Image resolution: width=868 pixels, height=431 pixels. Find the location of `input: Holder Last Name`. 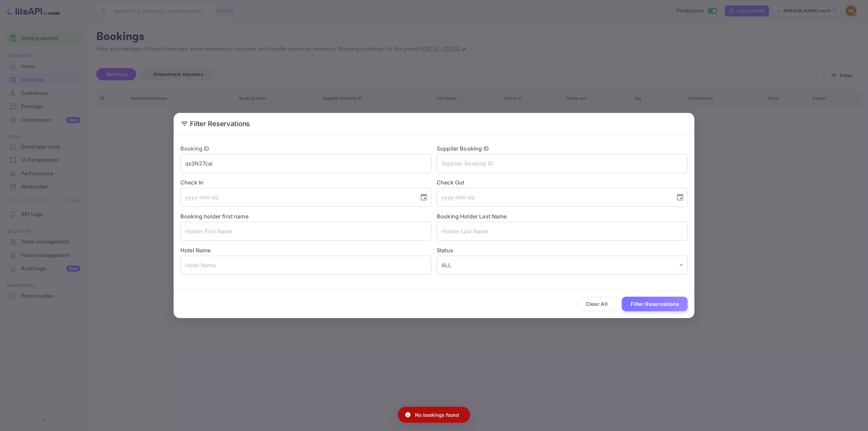

input: Holder Last Name is located at coordinates (562, 231).